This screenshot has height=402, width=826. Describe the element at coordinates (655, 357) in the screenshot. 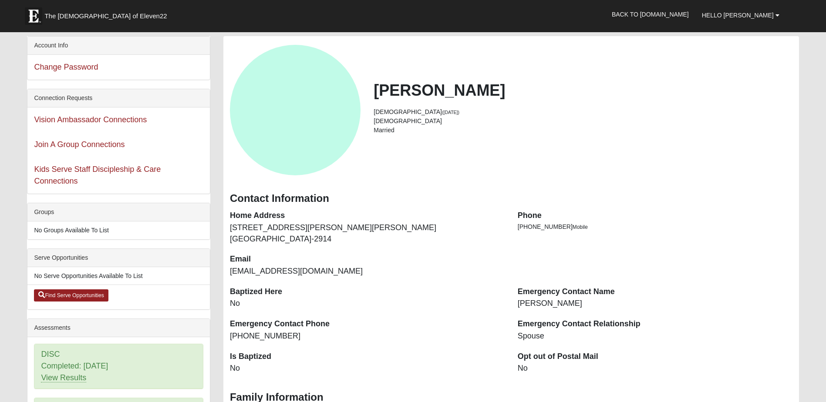

I see `dt: Opt out of Postal Mail` at that location.